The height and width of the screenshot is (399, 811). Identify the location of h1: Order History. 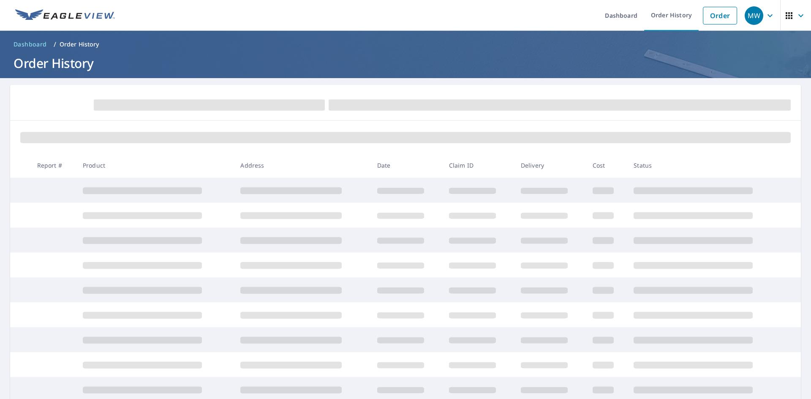
(405, 63).